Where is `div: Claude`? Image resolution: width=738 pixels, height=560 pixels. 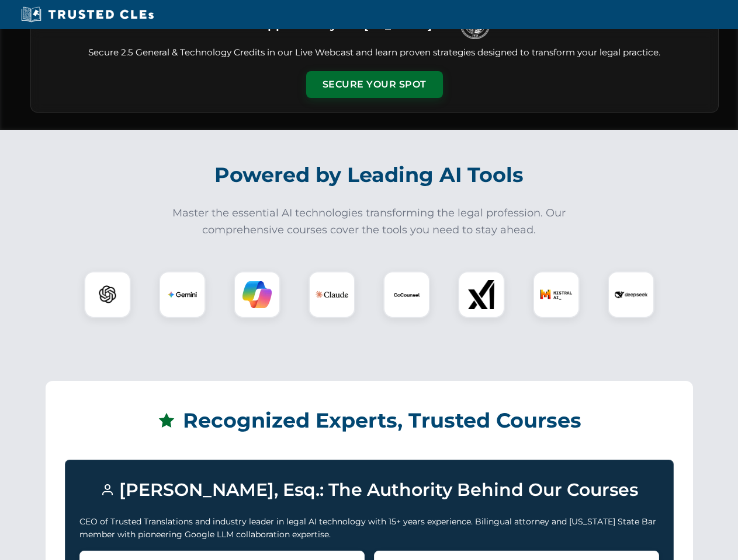
div: Claude is located at coordinates (332, 295).